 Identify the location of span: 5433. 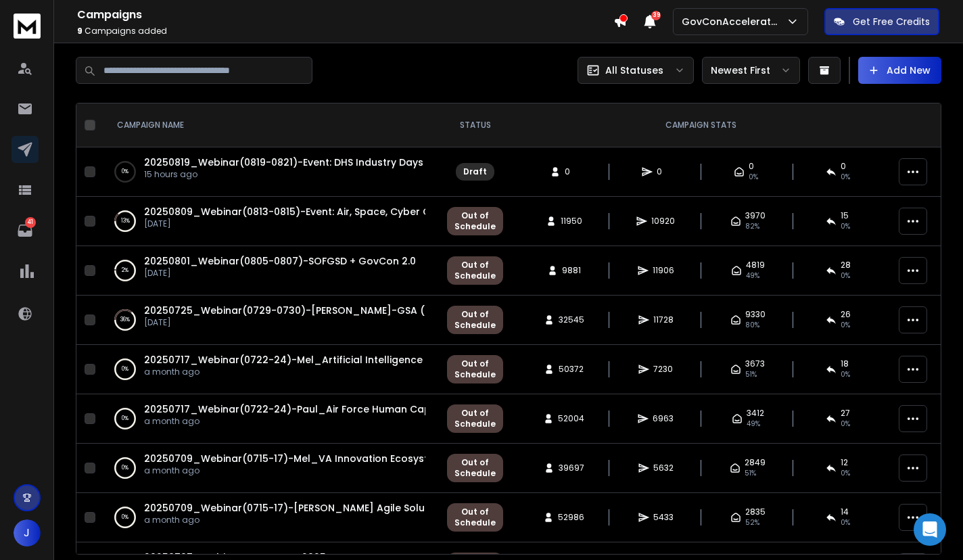
(663, 518).